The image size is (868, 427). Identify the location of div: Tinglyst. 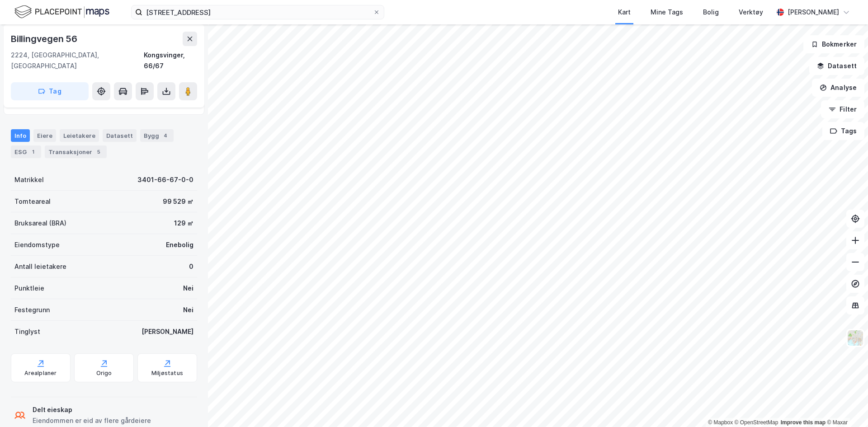
(27, 332).